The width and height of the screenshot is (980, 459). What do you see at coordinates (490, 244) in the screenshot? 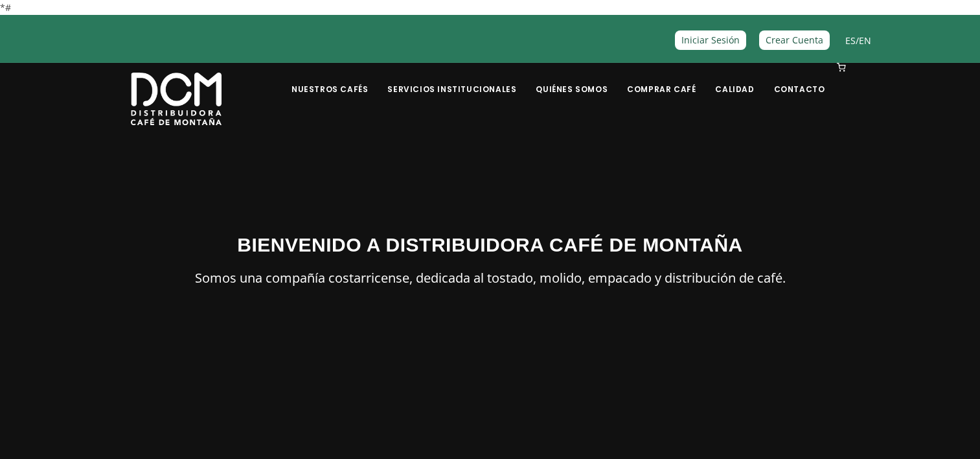
I see `h3: BIENVENIDO A DISTRIBUIDORA CAFÉ DE MONTAÑA` at bounding box center [490, 244].